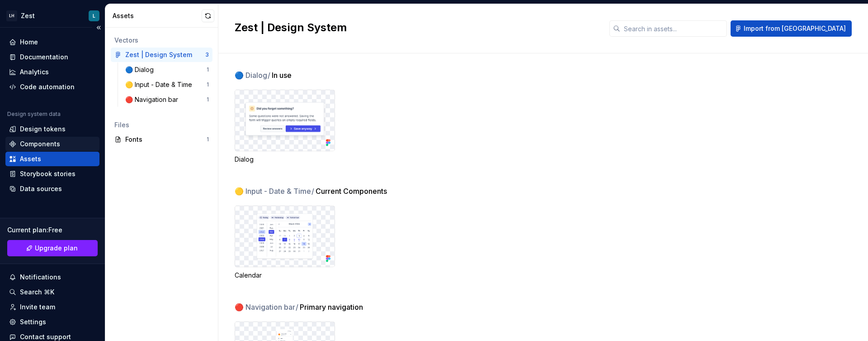 Image resolution: width=868 pixels, height=341 pixels. I want to click on a: 🔴 Navigation bar1, so click(167, 100).